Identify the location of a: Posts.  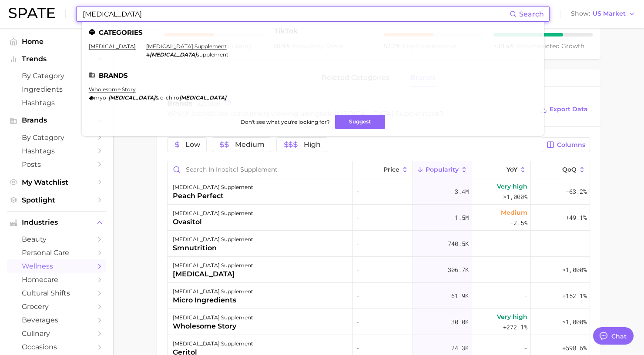
(57, 165).